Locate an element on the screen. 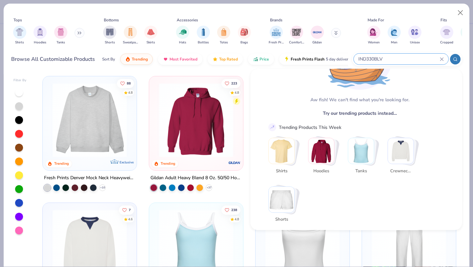  div: Gildan Adult Heavy Blend 8 Oz. 50/50 Hooded Sweatshirt is located at coordinates (196, 178).